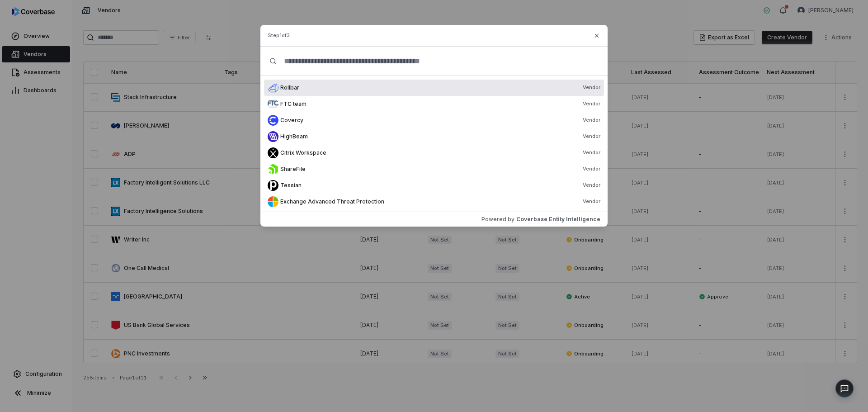 The height and width of the screenshot is (412, 868). What do you see at coordinates (290, 87) in the screenshot?
I see `span: Rollbar` at bounding box center [290, 87].